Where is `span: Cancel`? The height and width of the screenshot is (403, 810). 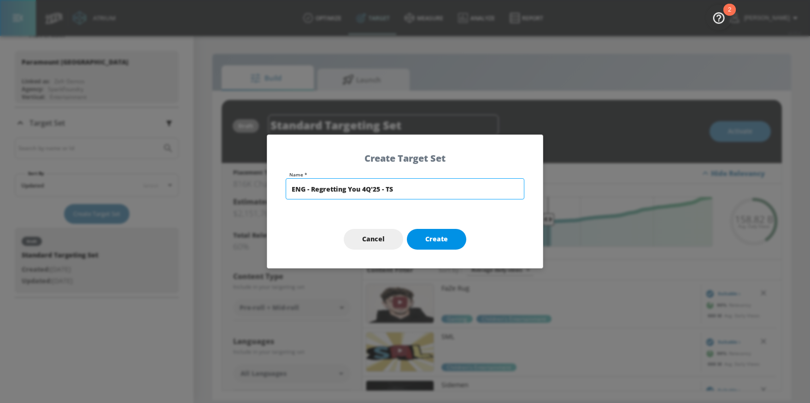 span: Cancel is located at coordinates (373, 239).